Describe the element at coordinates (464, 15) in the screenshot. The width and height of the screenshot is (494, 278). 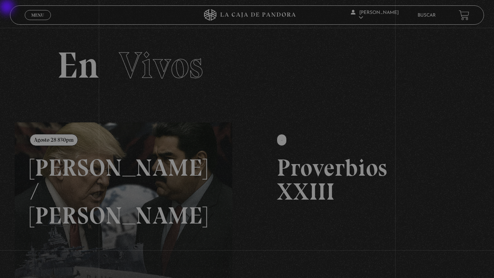
I see `a: View your shopping cart` at that location.